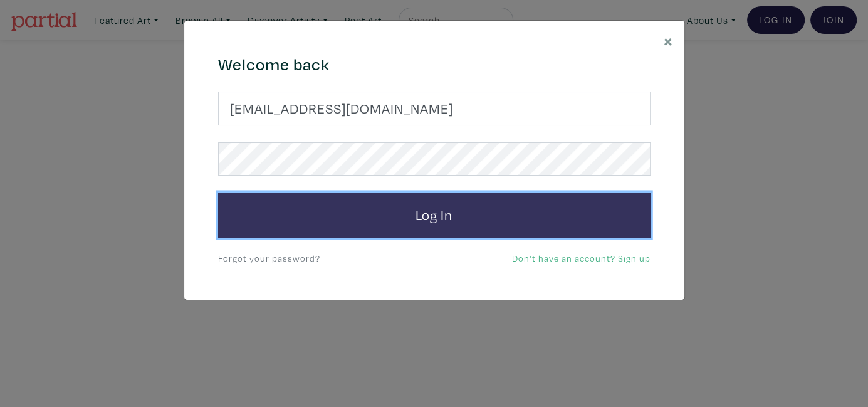  What do you see at coordinates (669, 40) in the screenshot?
I see `button: Close` at bounding box center [669, 40].